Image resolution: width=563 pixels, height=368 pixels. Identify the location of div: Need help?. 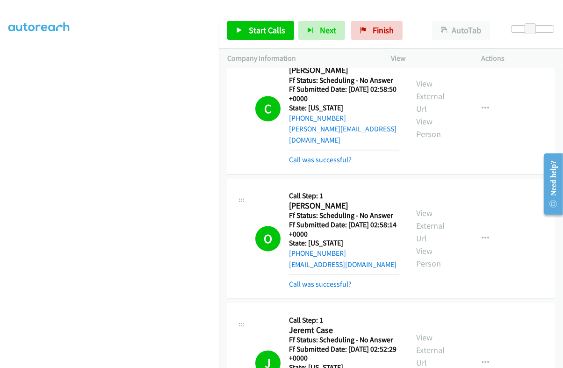
(17, 31).